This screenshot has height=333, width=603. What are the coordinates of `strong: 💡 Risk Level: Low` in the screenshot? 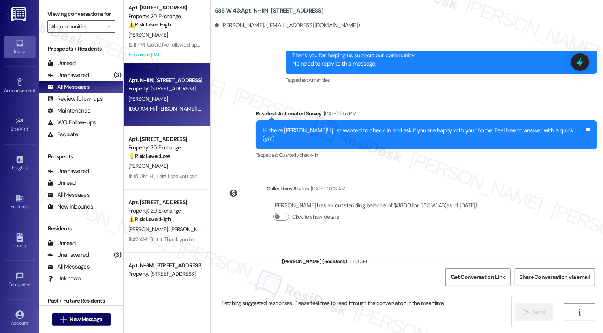 It's located at (149, 156).